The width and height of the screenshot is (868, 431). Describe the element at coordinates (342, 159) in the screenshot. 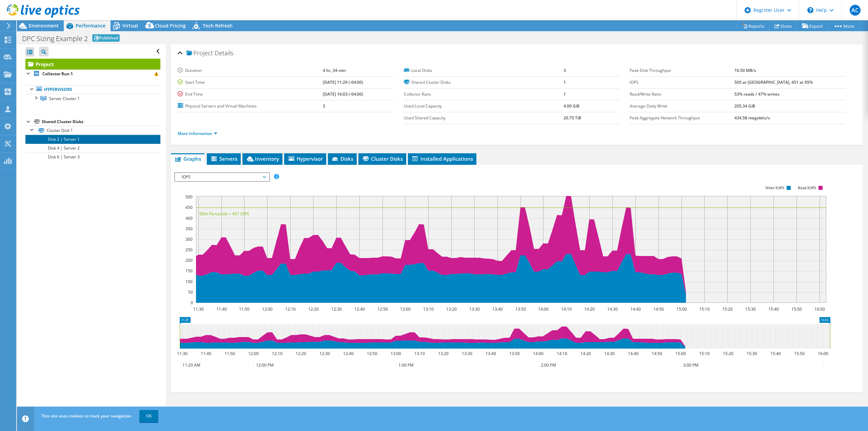

I see `span: Disks` at that location.